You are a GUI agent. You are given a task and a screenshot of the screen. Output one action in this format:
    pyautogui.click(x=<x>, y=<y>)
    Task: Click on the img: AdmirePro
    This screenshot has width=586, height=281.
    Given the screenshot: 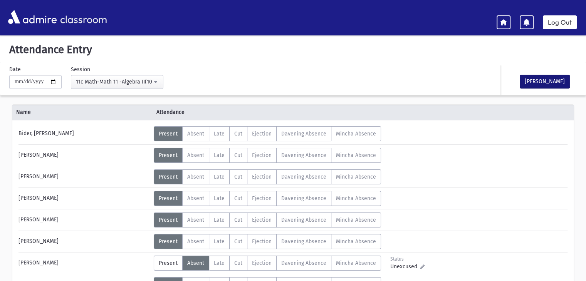 What is the action you would take?
    pyautogui.click(x=32, y=17)
    